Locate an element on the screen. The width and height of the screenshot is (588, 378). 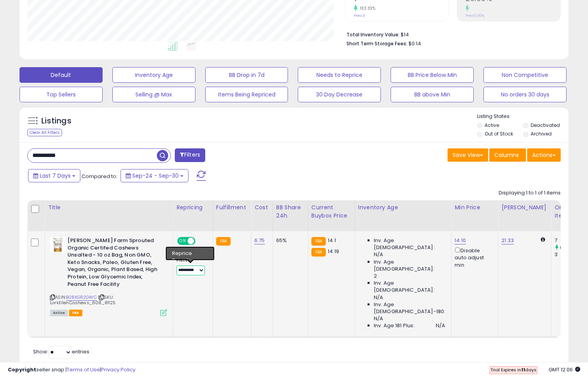
button: 30 Day Decrease is located at coordinates (339, 94).